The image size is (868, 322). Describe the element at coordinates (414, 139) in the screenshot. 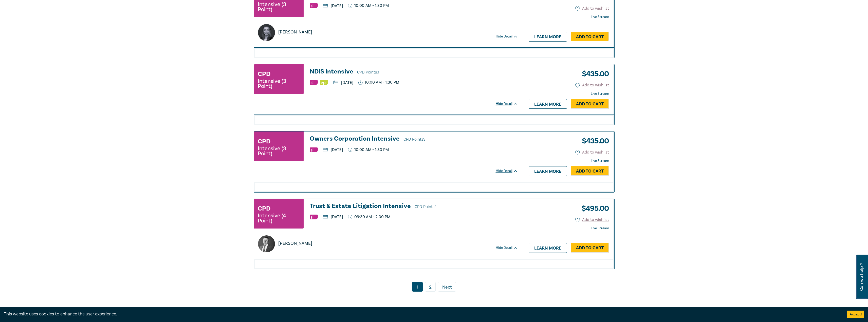

I see `a: Owners Corporation Intensive CPD Points3` at that location.